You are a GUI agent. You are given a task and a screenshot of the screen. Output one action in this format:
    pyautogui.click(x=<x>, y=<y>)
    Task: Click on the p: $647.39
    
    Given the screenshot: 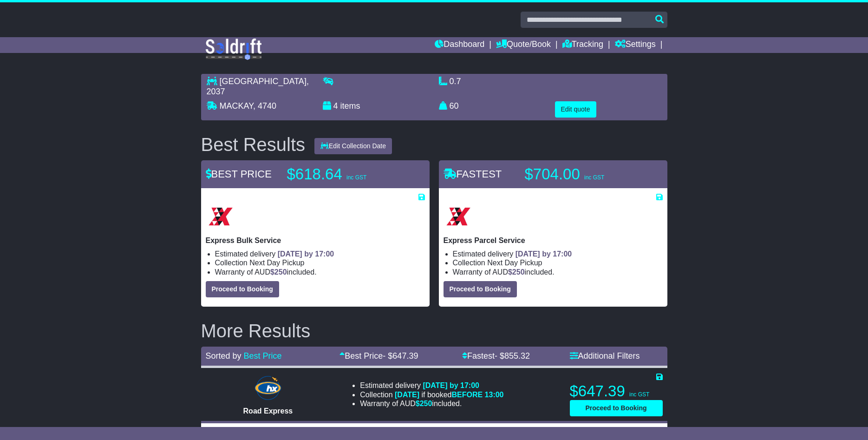 What is the action you would take?
    pyautogui.click(x=617, y=391)
    